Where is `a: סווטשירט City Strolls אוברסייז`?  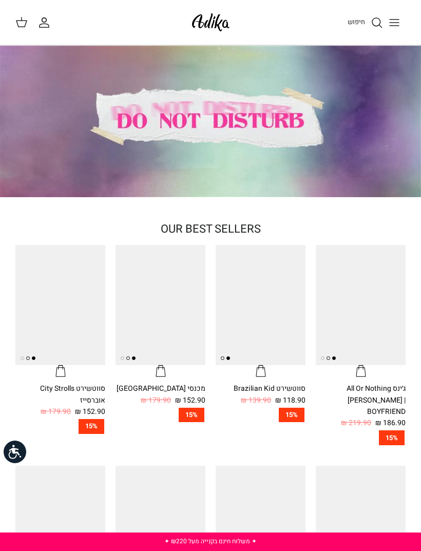 a: סווטשירט City Strolls אוברסייז is located at coordinates (60, 311).